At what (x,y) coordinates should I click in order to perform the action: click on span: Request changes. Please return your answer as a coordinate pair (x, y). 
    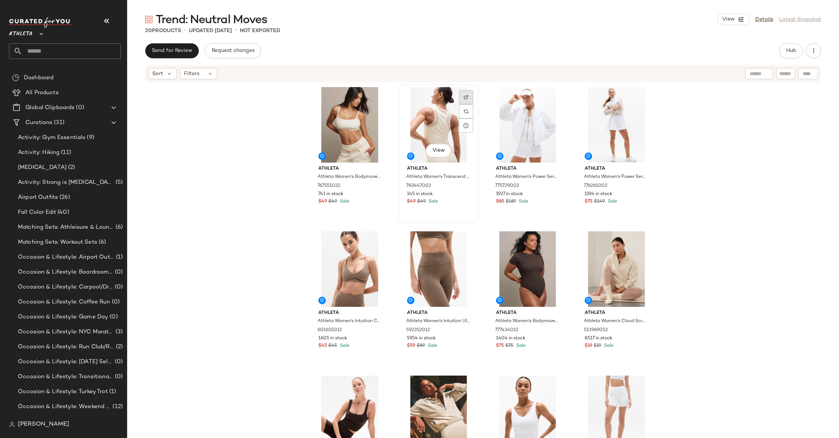
    Looking at the image, I should click on (233, 51).